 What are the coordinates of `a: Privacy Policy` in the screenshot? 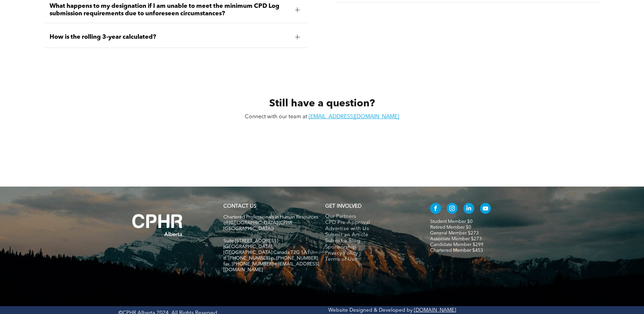 It's located at (371, 254).